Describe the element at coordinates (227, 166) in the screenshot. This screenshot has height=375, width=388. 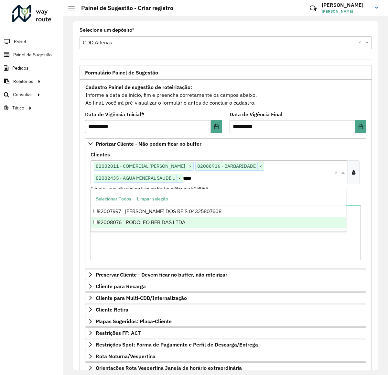
I see `span: 82088916 - BARBARIDADE` at that location.